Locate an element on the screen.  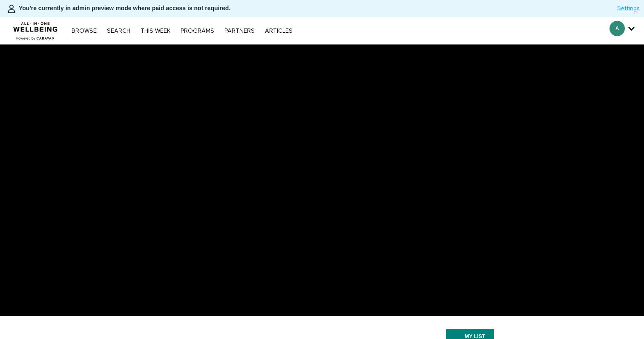
a: ARTICLES is located at coordinates (279, 31).